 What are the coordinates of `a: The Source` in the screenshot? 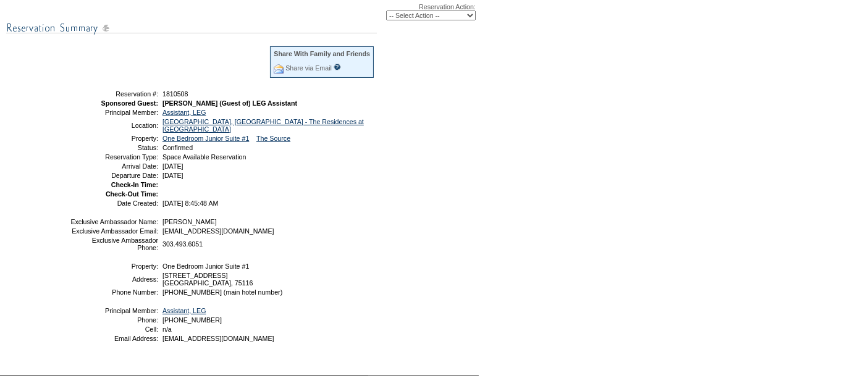 It's located at (273, 138).